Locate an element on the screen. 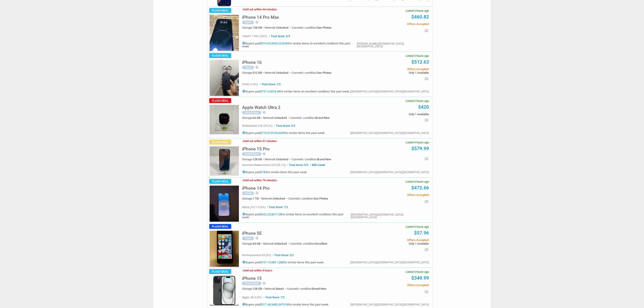 This screenshot has width=644, height=308. span: Only 1 Available is located at coordinates (395, 243).